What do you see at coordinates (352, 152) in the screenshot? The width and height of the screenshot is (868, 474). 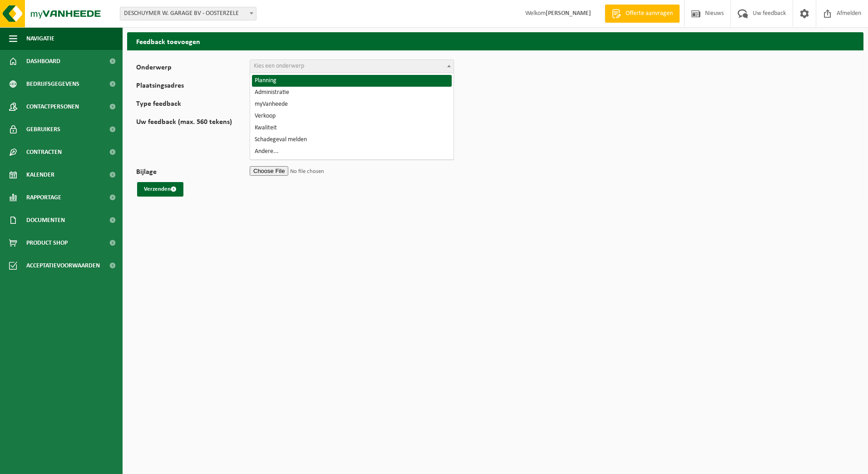 I see `li: Andere...` at bounding box center [352, 152].